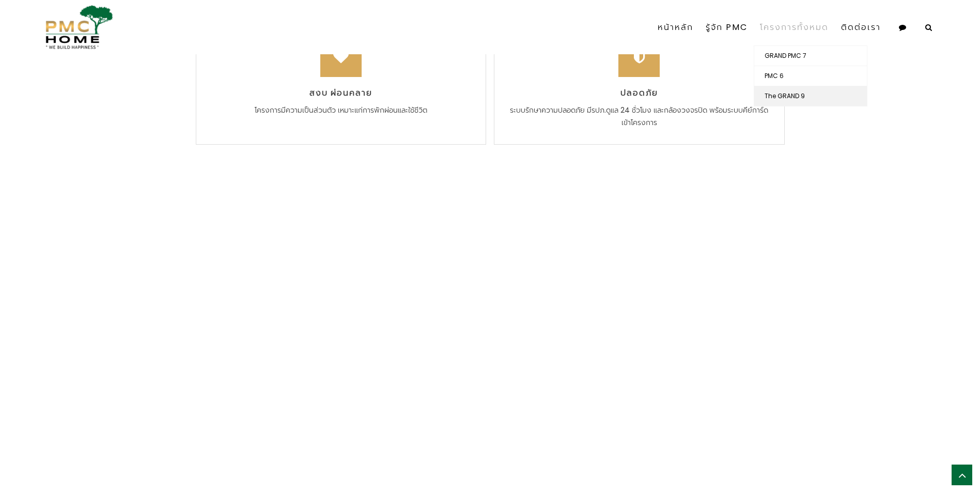 The width and height of the screenshot is (980, 493). I want to click on a: รู้จัก PMC, so click(726, 28).